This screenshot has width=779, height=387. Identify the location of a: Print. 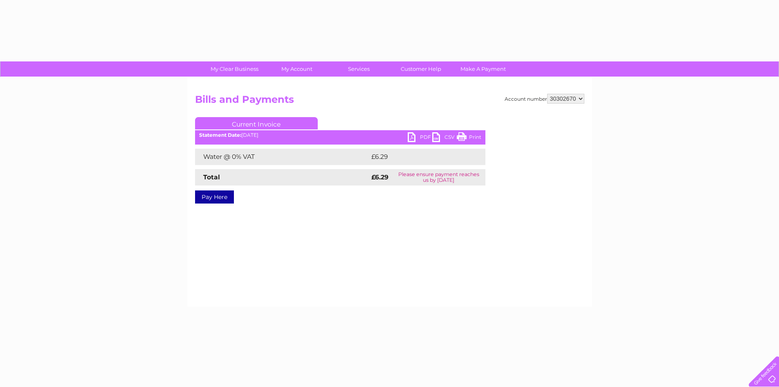
(469, 138).